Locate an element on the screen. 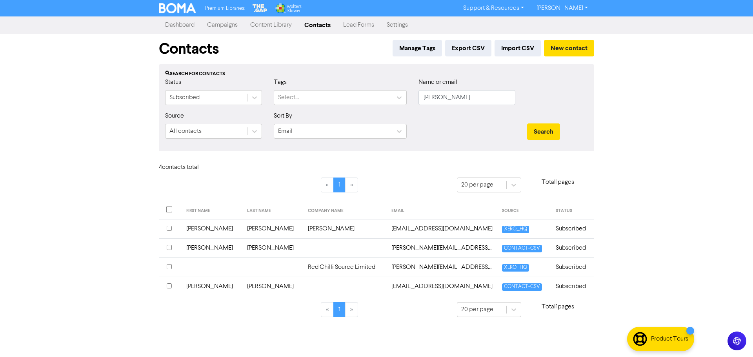 The width and height of the screenshot is (753, 357). label: Sort By is located at coordinates (283, 116).